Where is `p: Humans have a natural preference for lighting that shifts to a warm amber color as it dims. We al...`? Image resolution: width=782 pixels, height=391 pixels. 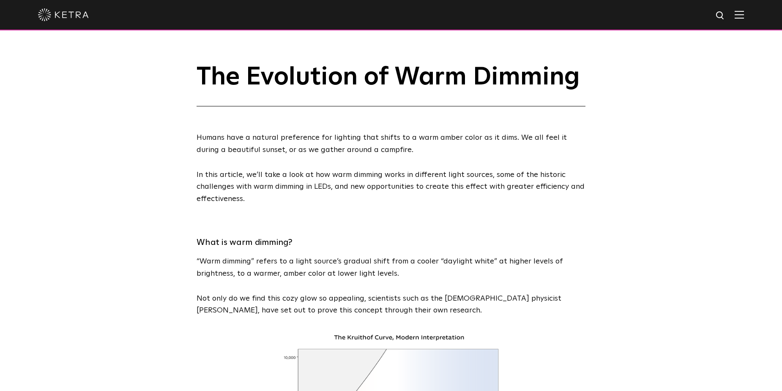
p: Humans have a natural preference for lighting that shifts to a warm amber color as it dims. We al... is located at coordinates (391, 144).